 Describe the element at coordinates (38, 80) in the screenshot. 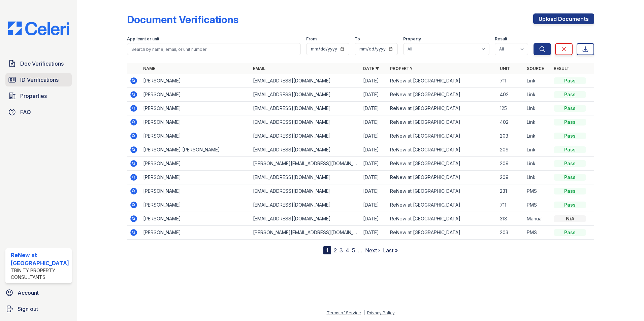

I see `a: ID Verifications` at that location.